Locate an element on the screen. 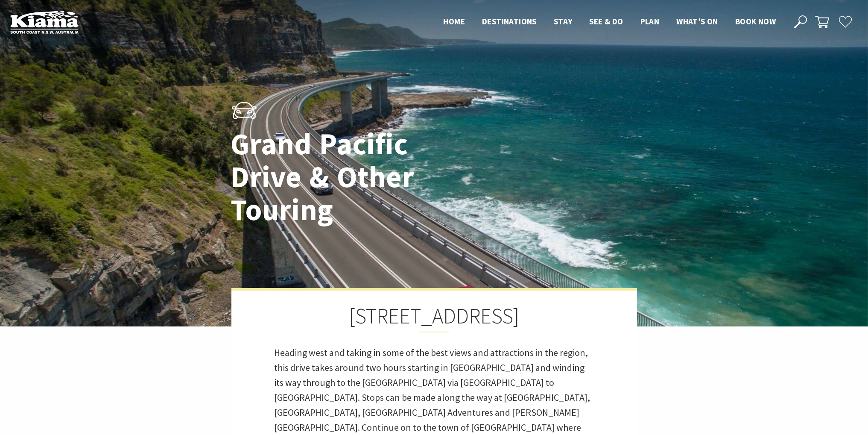 This screenshot has width=868, height=435. span: Destinations is located at coordinates (510, 21).